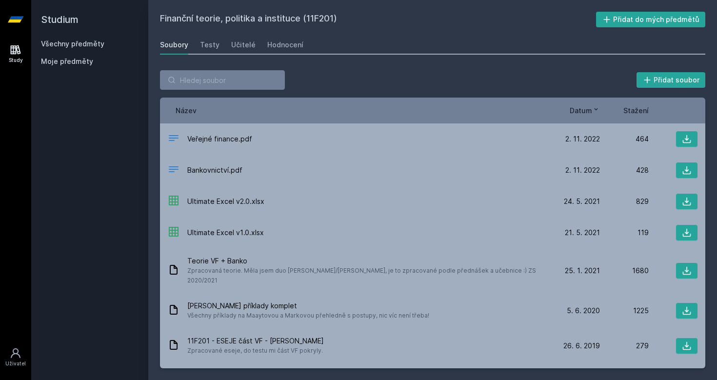 This screenshot has width=717, height=380. I want to click on button: Datum, so click(585, 110).